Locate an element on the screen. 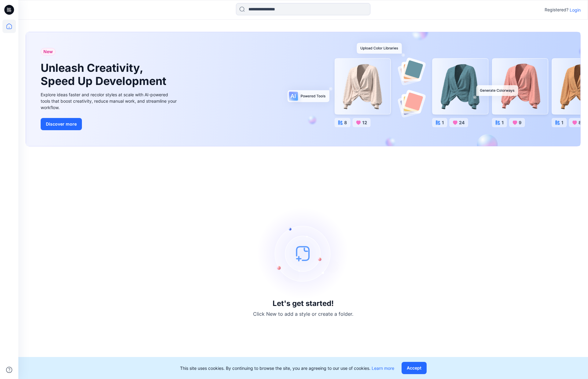  a: Learn more is located at coordinates (383, 368).